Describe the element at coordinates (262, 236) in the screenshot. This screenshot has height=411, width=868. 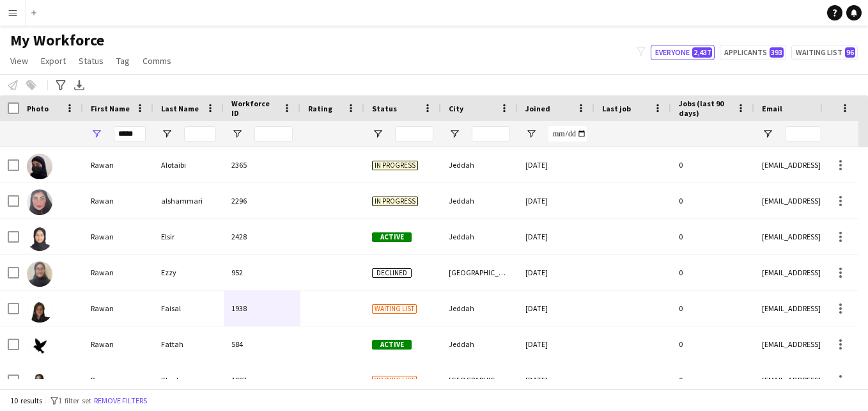
I see `div: 2428` at that location.